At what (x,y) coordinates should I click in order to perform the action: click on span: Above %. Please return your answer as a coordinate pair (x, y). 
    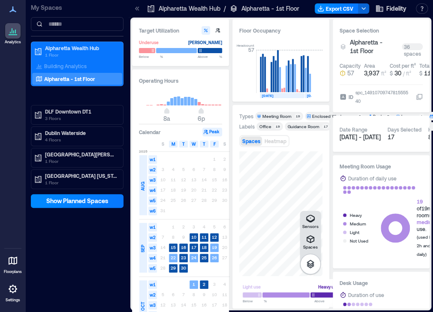
    Looking at the image, I should click on (209, 57).